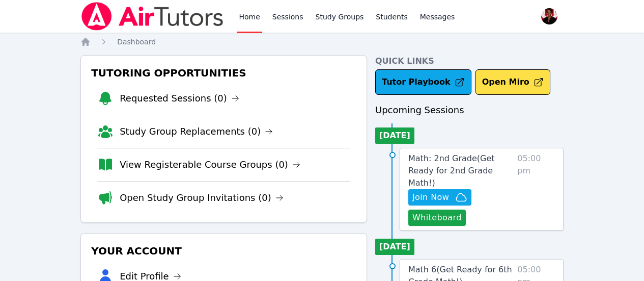  What do you see at coordinates (223, 73) in the screenshot?
I see `h3: Tutoring Opportunities` at bounding box center [223, 73].